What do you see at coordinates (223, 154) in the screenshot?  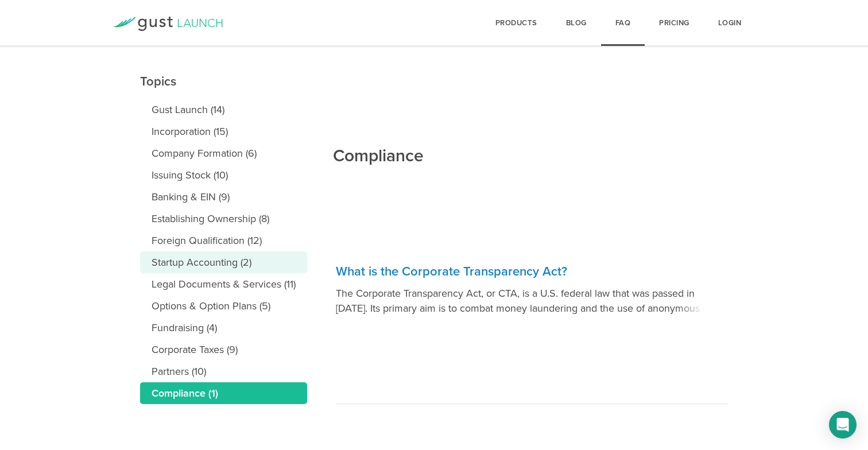 I see `a: Company Formation (6)` at bounding box center [223, 154].